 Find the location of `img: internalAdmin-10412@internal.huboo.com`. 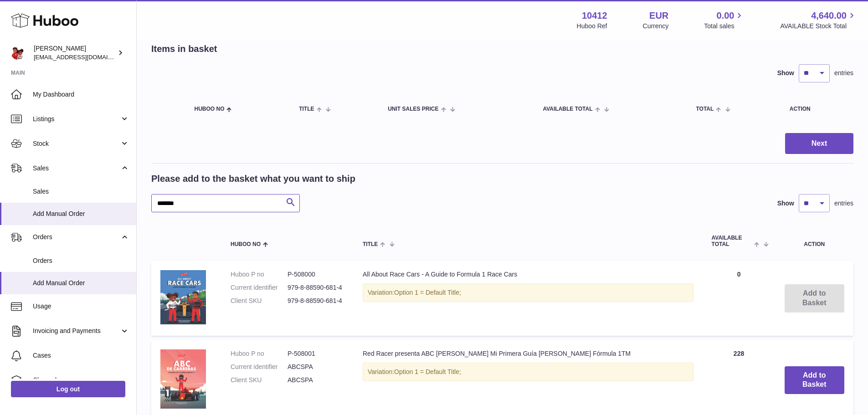

img: internalAdmin-10412@internal.huboo.com is located at coordinates (18, 53).